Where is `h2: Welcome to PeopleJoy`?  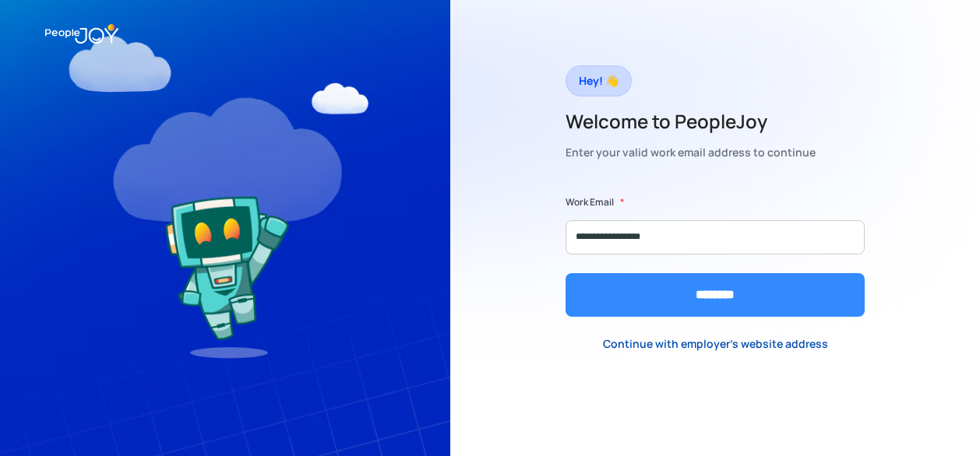
h2: Welcome to PeopleJoy is located at coordinates (690, 121).